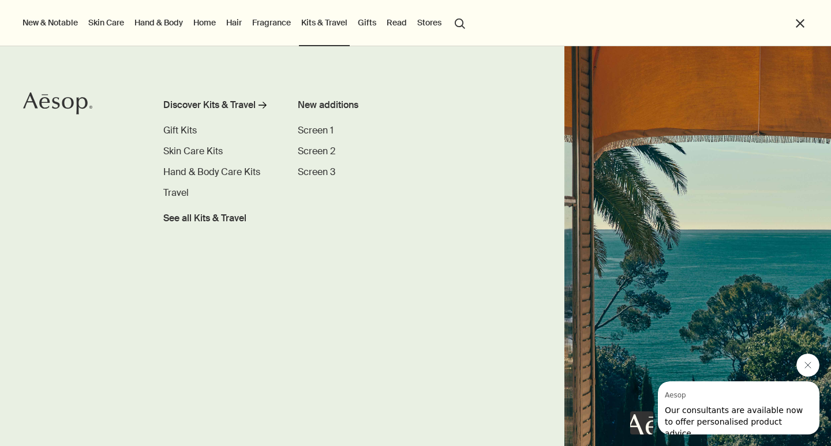 This screenshot has width=831, height=446. Describe the element at coordinates (218, 107) in the screenshot. I see `a: Discover Kits & Travel` at that location.